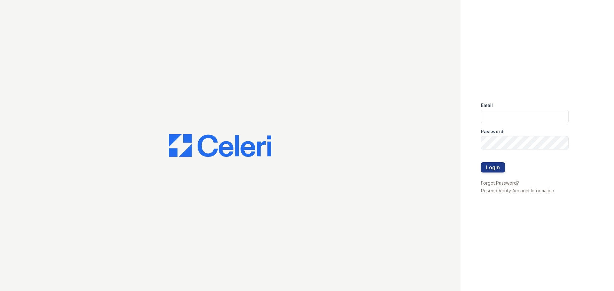  Describe the element at coordinates (220, 146) in the screenshot. I see `img: CE_Logo_Blue-a8612792a0a2168367f1c8372b55b34899dd931a85d93a1a3d3e32e68fde9ad4.png` at that location.